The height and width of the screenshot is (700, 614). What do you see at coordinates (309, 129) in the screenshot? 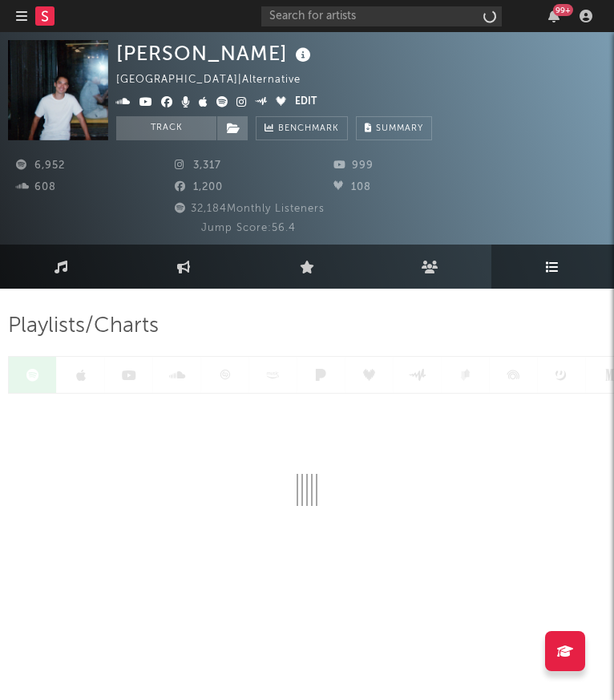
I see `span: Benchmark` at bounding box center [309, 129].